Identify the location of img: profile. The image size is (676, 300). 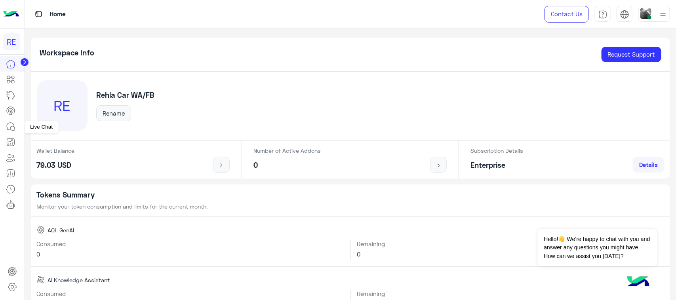
(663, 14).